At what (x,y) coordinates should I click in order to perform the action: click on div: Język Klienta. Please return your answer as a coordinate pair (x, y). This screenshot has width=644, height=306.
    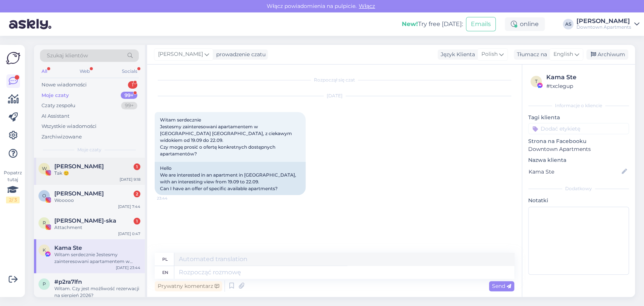
    Looking at the image, I should click on (456, 55).